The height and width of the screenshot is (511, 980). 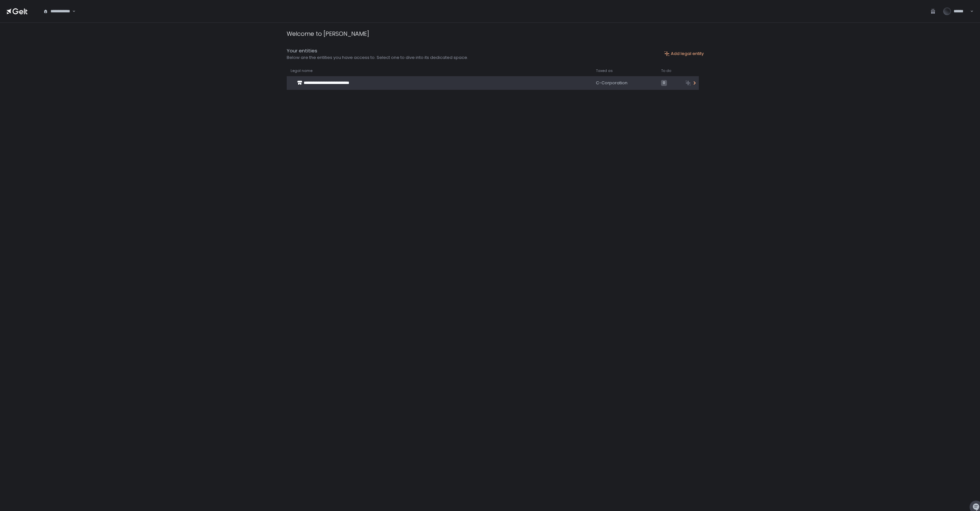 What do you see at coordinates (378, 51) in the screenshot?
I see `div: Your entities` at bounding box center [378, 51].